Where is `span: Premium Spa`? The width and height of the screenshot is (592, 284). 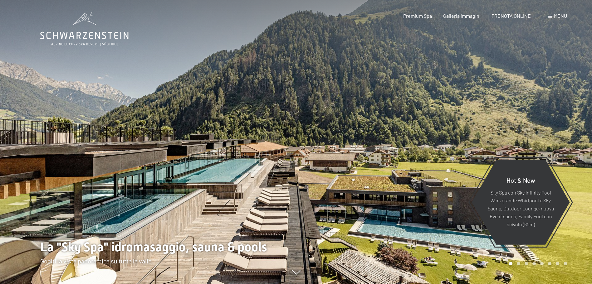 span: Premium Spa is located at coordinates (417, 16).